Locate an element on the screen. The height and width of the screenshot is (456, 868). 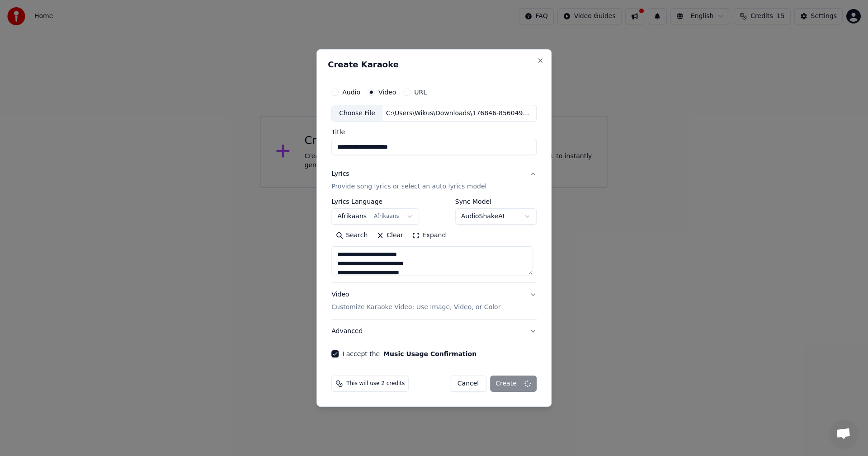
button: LyricsProvide song lyrics or select an auto lyrics model is located at coordinates (434, 181).